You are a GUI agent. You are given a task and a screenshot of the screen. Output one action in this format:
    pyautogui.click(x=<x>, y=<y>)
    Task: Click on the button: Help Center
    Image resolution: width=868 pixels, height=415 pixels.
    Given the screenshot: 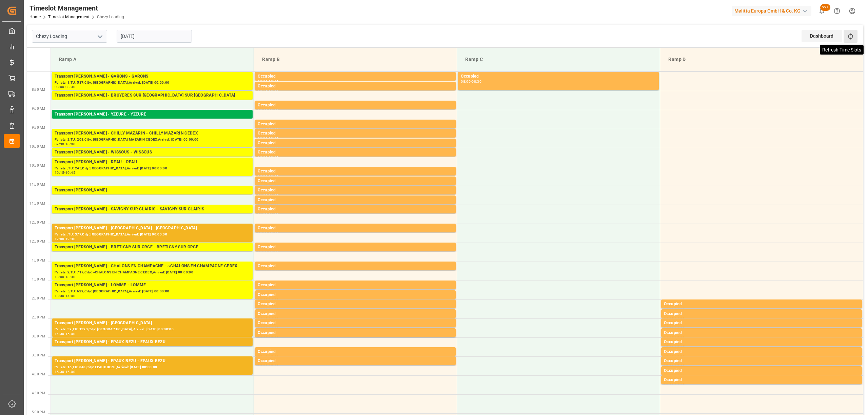 What is the action you would take?
    pyautogui.click(x=837, y=11)
    